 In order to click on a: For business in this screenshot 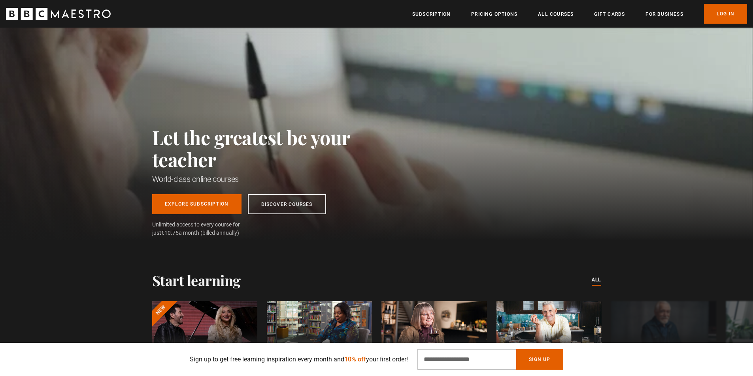, I will do `click(664, 14)`.